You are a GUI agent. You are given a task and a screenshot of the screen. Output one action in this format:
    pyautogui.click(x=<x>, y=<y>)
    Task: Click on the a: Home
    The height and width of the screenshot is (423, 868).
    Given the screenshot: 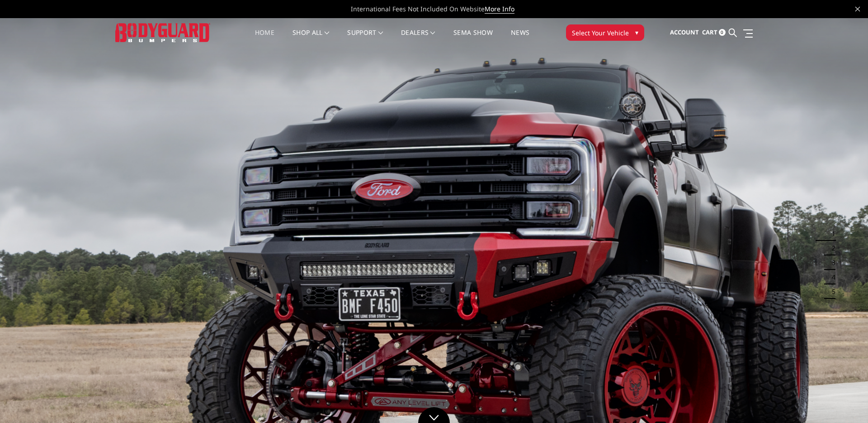 What is the action you would take?
    pyautogui.click(x=264, y=38)
    